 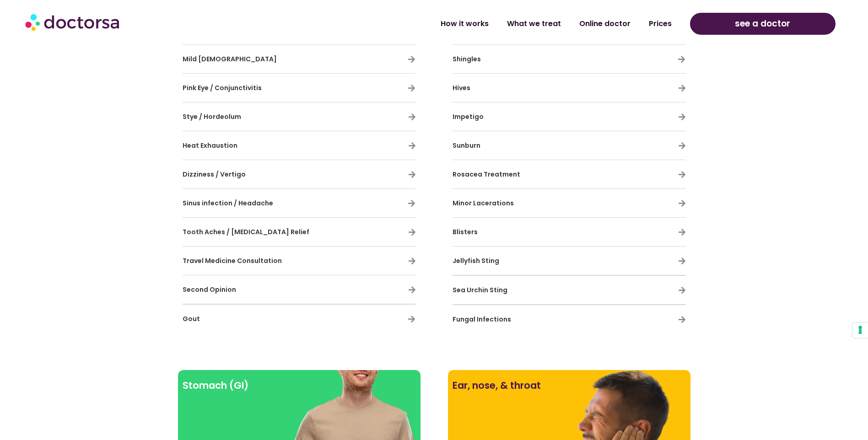 I want to click on span: Hives, so click(x=462, y=88).